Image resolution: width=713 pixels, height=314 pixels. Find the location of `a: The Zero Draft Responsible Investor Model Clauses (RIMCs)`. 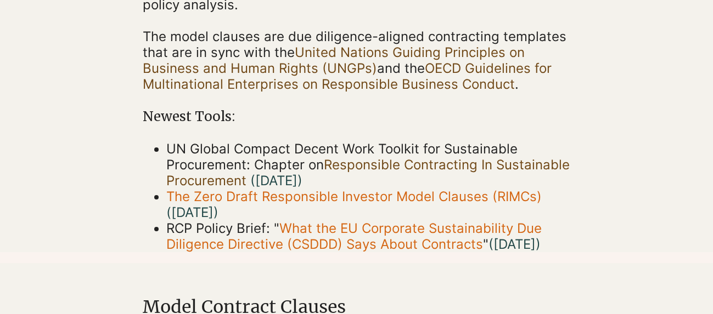

a: The Zero Draft Responsible Investor Model Clauses (RIMCs) is located at coordinates (354, 196).